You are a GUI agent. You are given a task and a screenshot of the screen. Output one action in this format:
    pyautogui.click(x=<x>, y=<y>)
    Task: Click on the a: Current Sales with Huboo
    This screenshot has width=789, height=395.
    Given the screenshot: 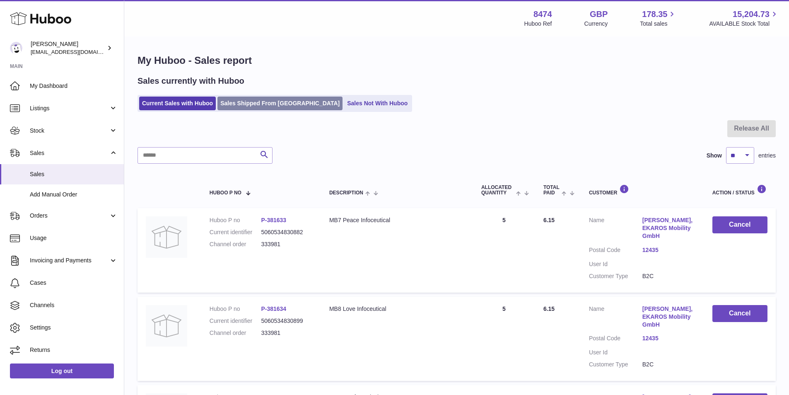 What is the action you would take?
    pyautogui.click(x=177, y=103)
    